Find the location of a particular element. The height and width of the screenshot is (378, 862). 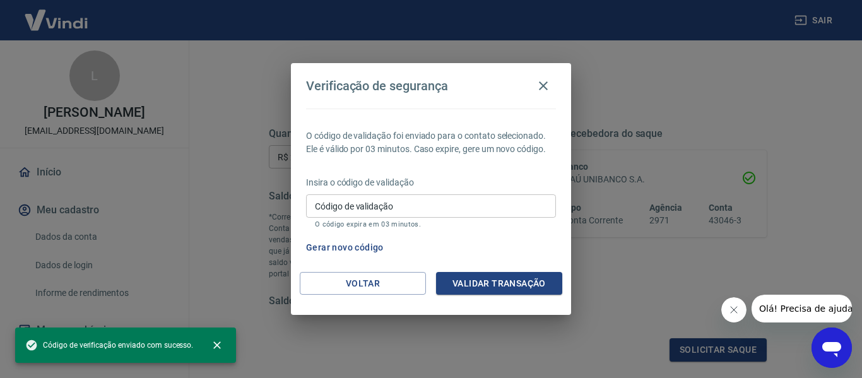

p: O código de validação foi enviado para o contato selecionado. Ele é válido por 03 minutos. Caso e... is located at coordinates (431, 143).